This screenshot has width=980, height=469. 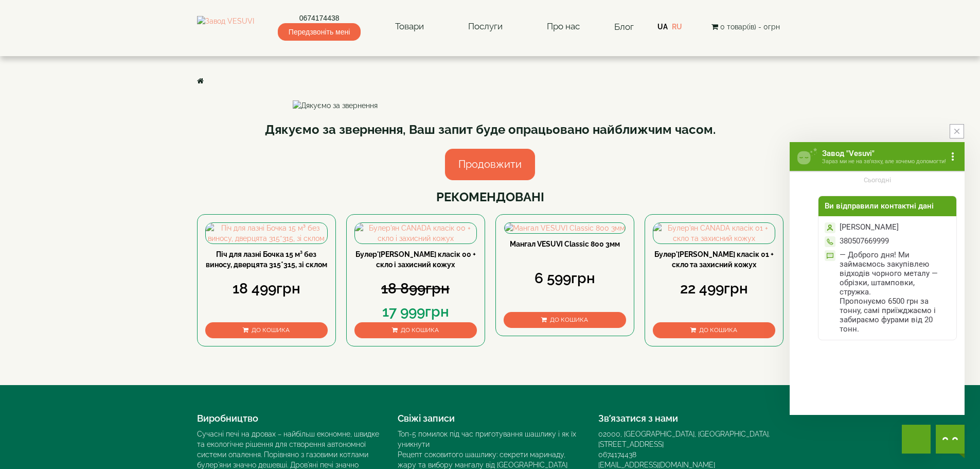 I want to click on img: Дякуємо за звернення, so click(x=490, y=105).